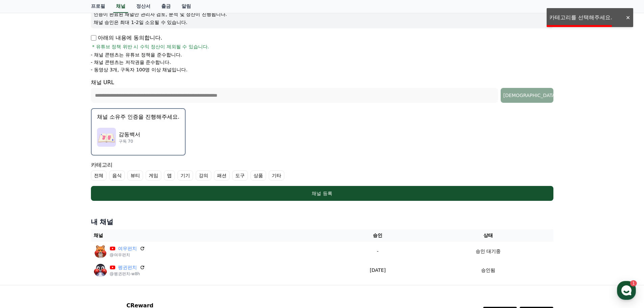 This screenshot has height=308, width=644. I want to click on div: 카테고리, so click(322, 171).